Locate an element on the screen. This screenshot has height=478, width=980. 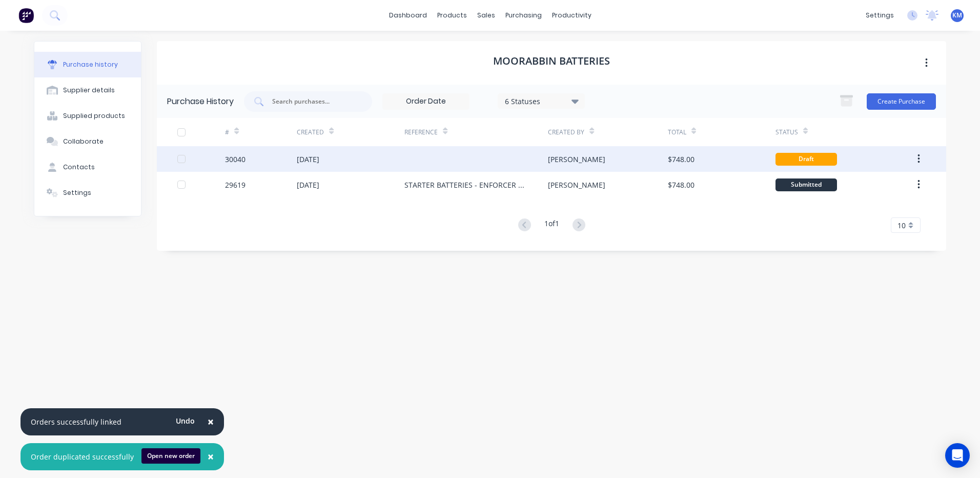
button: Open new order is located at coordinates (171, 456).